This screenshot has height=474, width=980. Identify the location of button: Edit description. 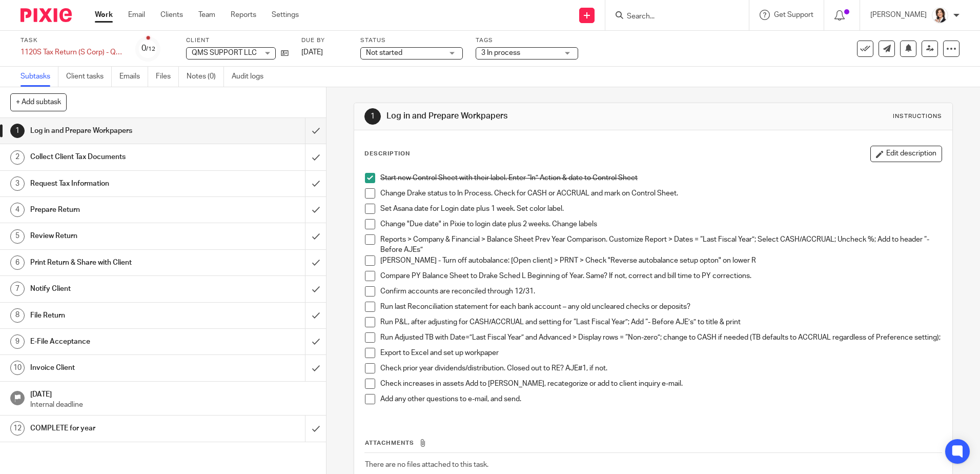
(906, 154).